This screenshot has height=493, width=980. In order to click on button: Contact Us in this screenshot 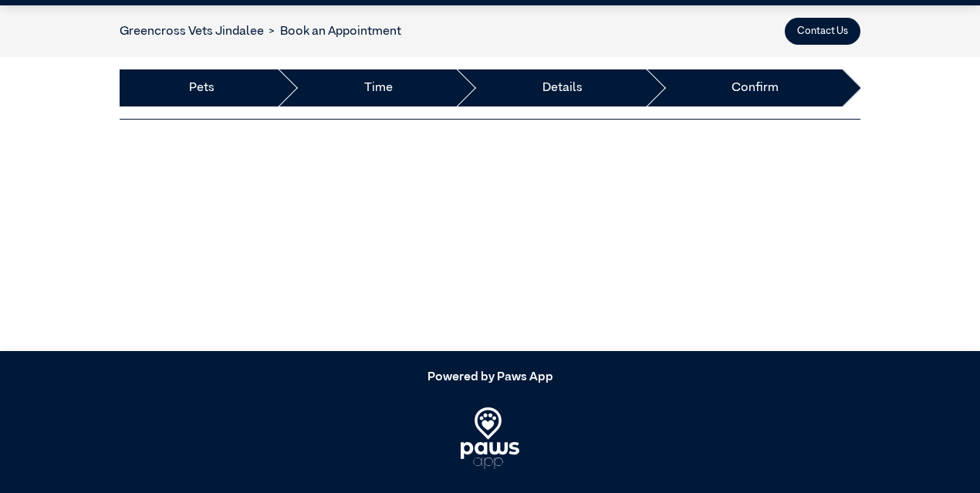, I will do `click(823, 31)`.